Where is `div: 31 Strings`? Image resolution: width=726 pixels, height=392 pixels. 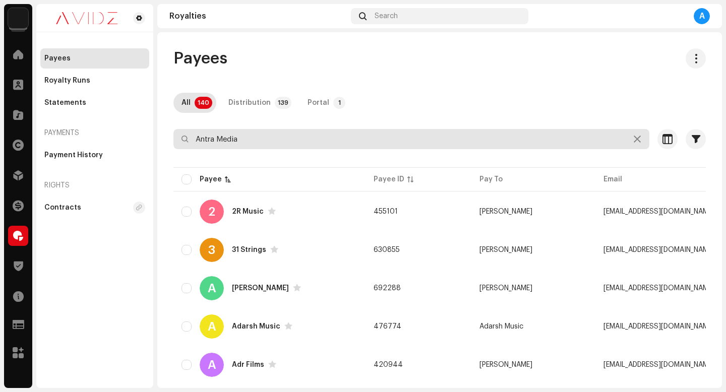
div: 31 Strings is located at coordinates (249, 250).